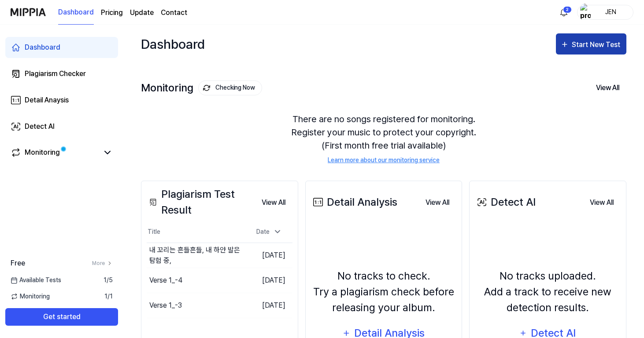 This screenshot has height=338, width=644. Describe the element at coordinates (102, 264) in the screenshot. I see `a: More` at that location.